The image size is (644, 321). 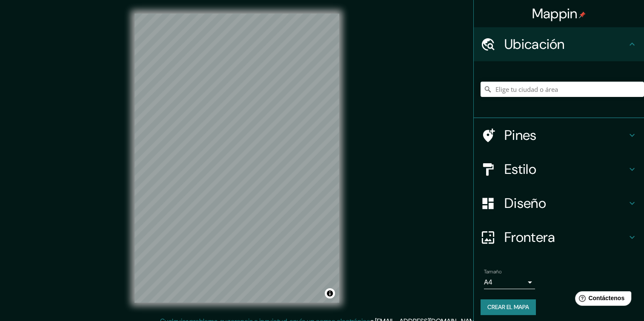 What do you see at coordinates (559, 203) in the screenshot?
I see `div: Diseño` at bounding box center [559, 203].